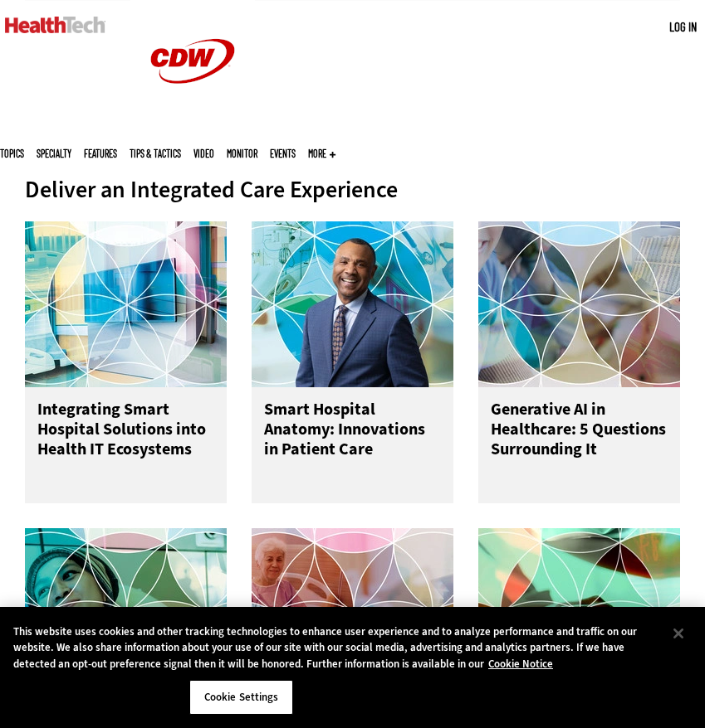 The width and height of the screenshot is (705, 728). What do you see at coordinates (352, 363) in the screenshot?
I see `a: Jim Francis photo on background of hospital scenes with kaleidoscope effect Smart Hospital Anatom...` at bounding box center [352, 363].